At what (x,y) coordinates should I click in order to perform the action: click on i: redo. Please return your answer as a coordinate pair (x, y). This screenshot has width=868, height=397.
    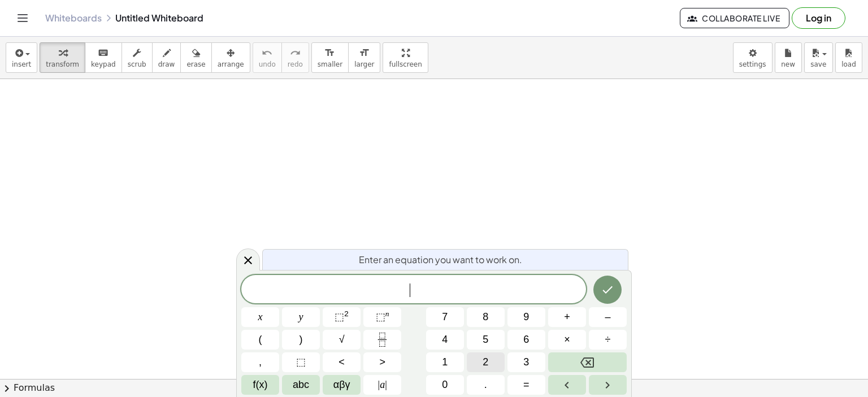
    Looking at the image, I should click on (295, 53).